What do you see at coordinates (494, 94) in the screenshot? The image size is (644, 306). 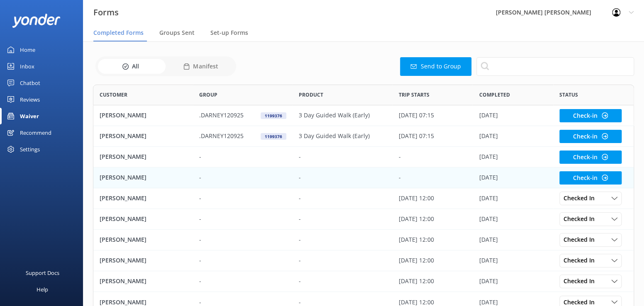 I see `span: Completed` at bounding box center [494, 94].